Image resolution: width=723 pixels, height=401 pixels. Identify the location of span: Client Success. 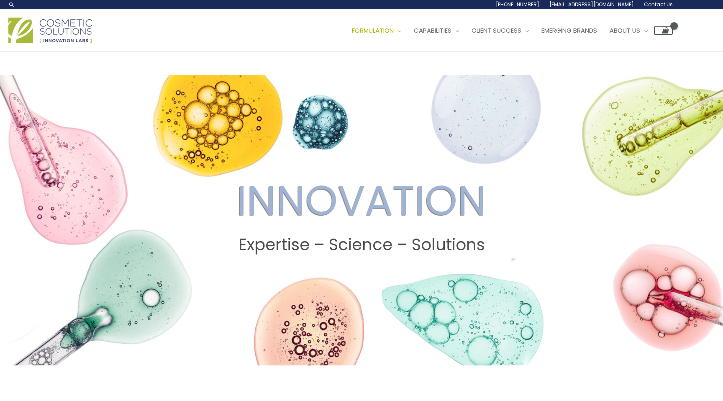
(496, 30).